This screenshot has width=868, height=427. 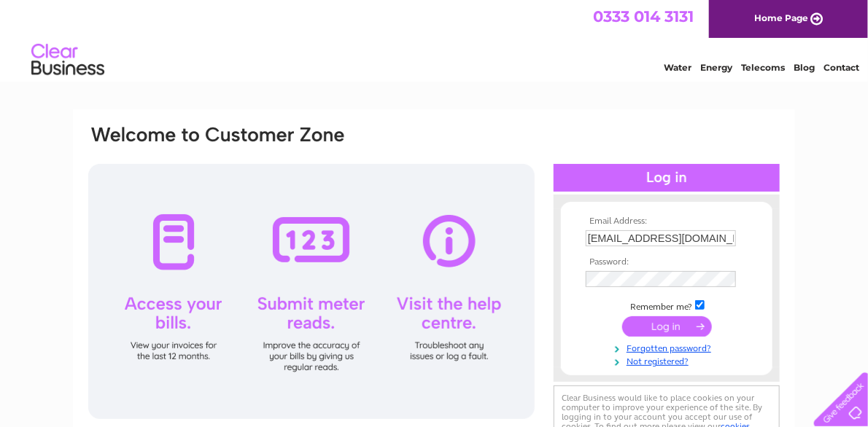 What do you see at coordinates (763, 67) in the screenshot?
I see `a: Telecoms` at bounding box center [763, 67].